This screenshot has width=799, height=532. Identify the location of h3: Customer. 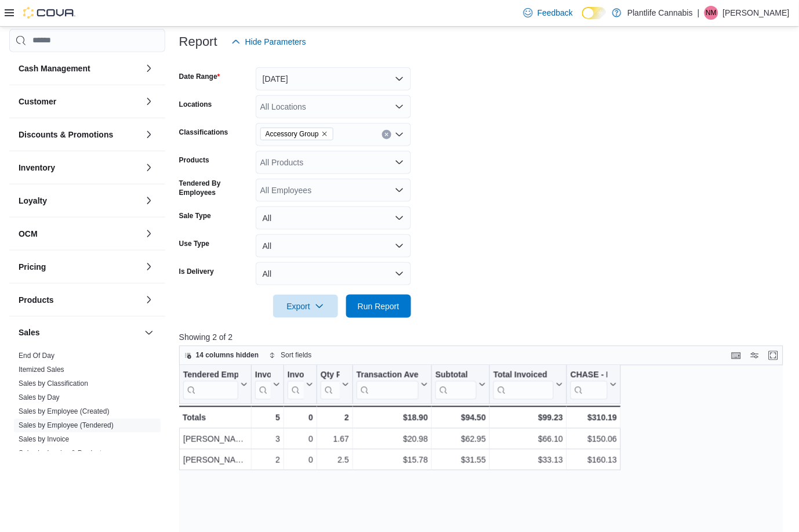
(37, 101).